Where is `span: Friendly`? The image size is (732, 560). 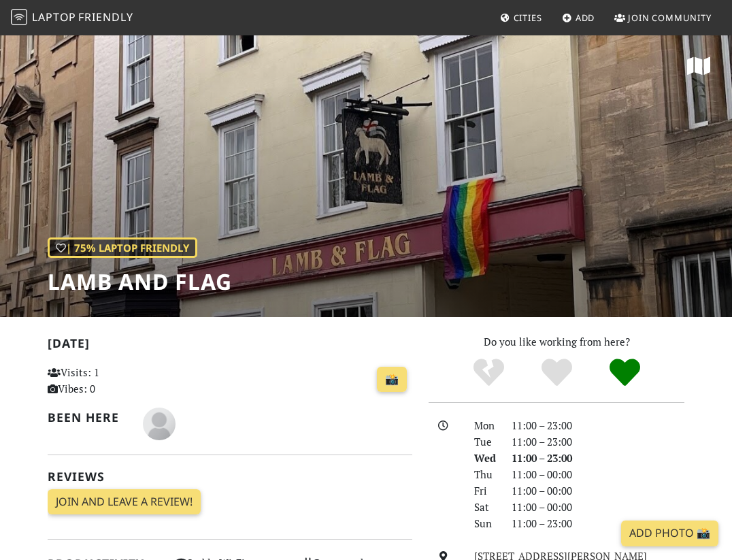
span: Friendly is located at coordinates (105, 17).